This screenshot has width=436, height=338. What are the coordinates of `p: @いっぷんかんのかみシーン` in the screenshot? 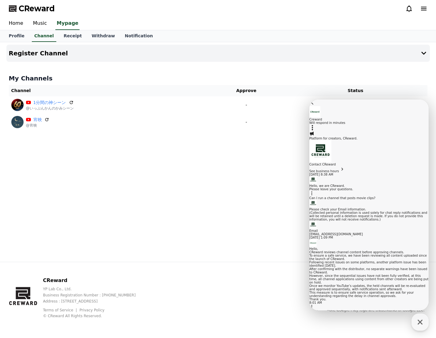 It's located at (50, 108).